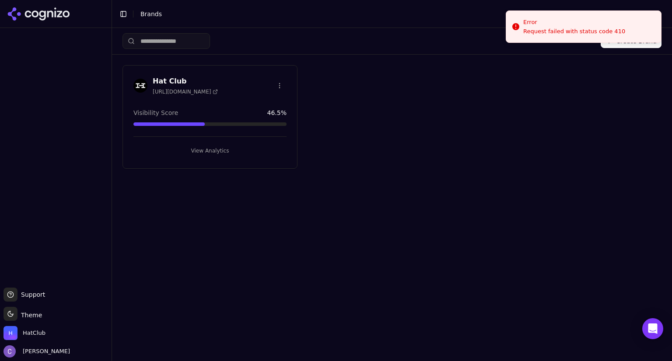 This screenshot has height=361, width=672. I want to click on div: Request failed with status code 410, so click(574, 31).